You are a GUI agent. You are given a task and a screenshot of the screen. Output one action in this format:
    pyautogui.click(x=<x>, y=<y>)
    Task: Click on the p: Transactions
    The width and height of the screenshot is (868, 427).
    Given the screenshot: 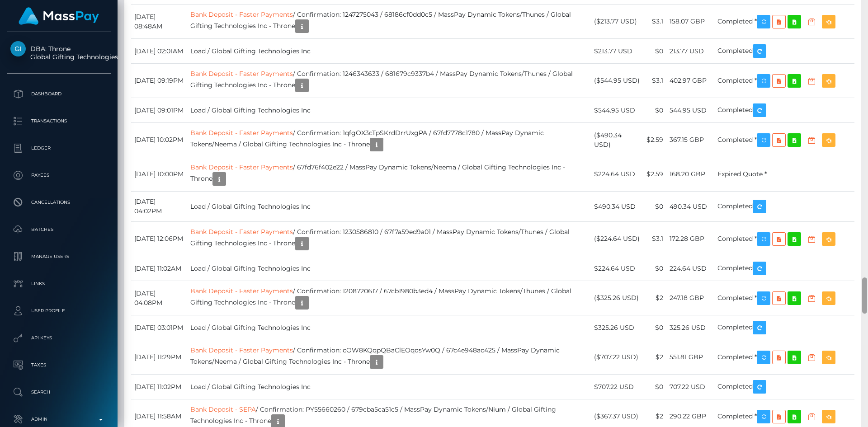 What is the action you would take?
    pyautogui.click(x=59, y=121)
    